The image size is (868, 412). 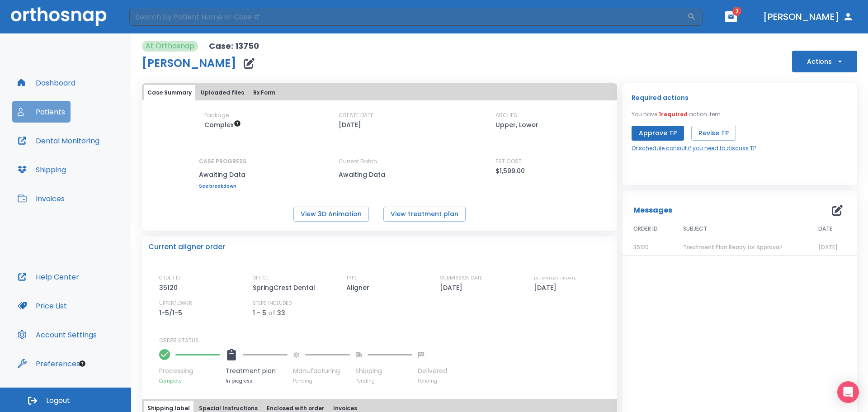 What do you see at coordinates (660, 98) in the screenshot?
I see `p: Required actions` at bounding box center [660, 98].